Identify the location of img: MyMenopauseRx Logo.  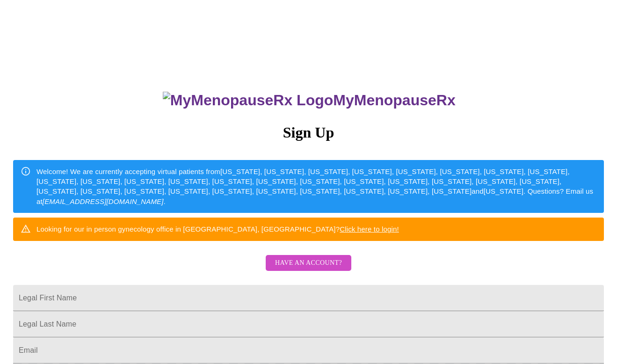
(248, 100).